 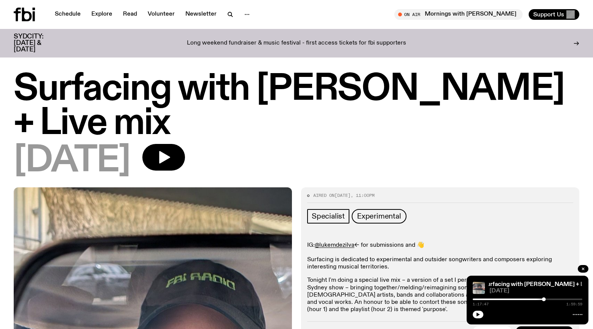 I want to click on span: , 11:00pm, so click(x=362, y=195).